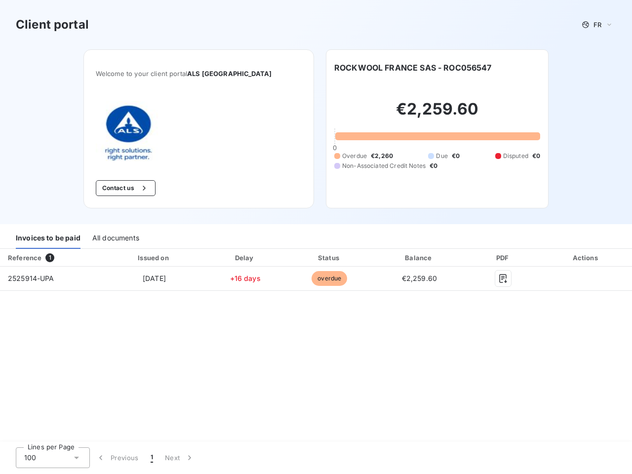  Describe the element at coordinates (598, 25) in the screenshot. I see `span: FR` at that location.